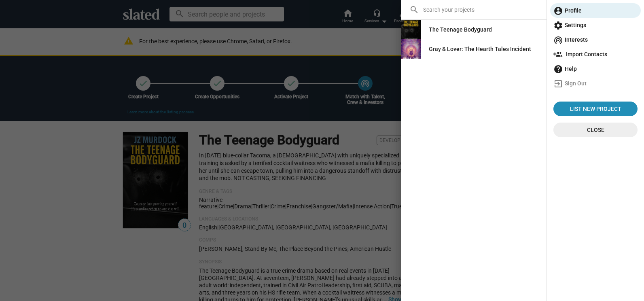  What do you see at coordinates (559, 40) in the screenshot?
I see `mat-icon: wifi_tethering` at bounding box center [559, 40].